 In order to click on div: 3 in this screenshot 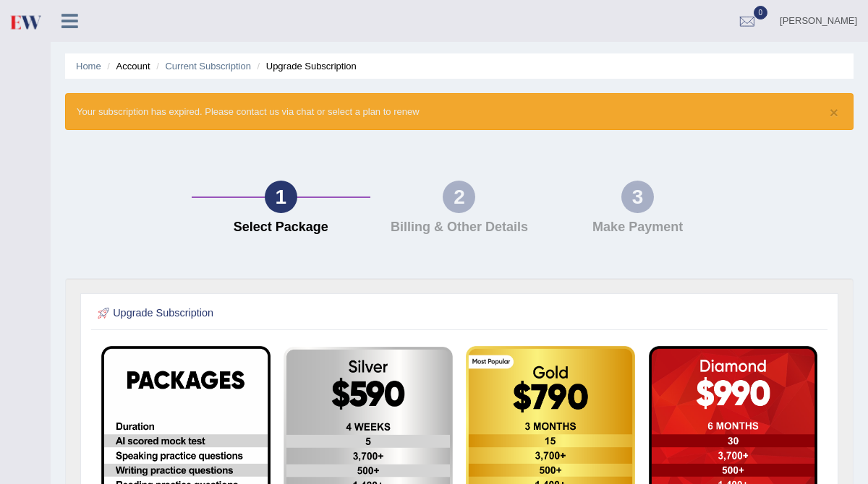, I will do `click(637, 197)`.